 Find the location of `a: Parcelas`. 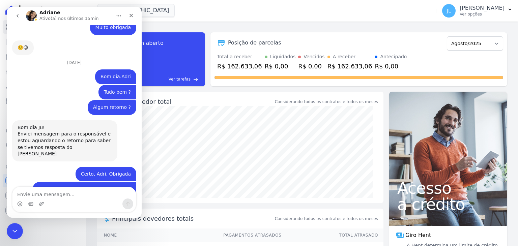

a: Parcelas is located at coordinates (43, 57).